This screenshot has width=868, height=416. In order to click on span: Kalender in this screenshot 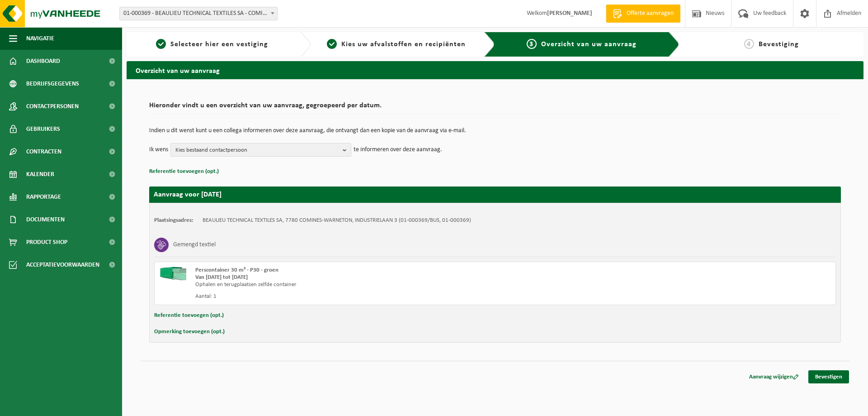, I will do `click(40, 174)`.